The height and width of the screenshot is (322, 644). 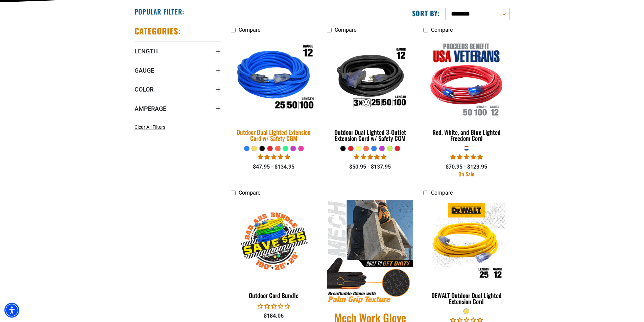 I want to click on summary: Amperage, so click(x=178, y=108).